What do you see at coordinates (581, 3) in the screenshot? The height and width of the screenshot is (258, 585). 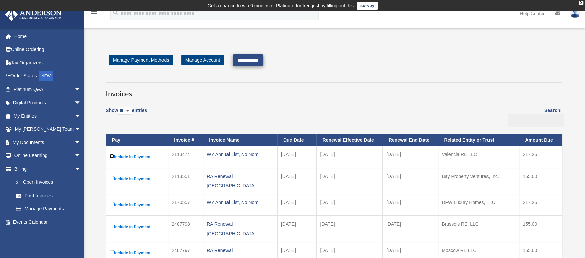 I see `div: close` at bounding box center [581, 3].